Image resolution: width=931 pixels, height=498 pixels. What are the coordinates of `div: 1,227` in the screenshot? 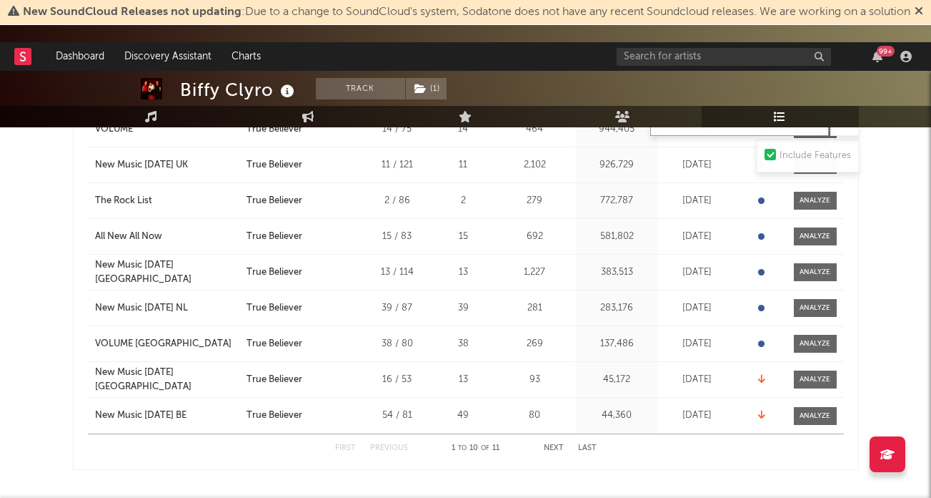 It's located at (535, 272).